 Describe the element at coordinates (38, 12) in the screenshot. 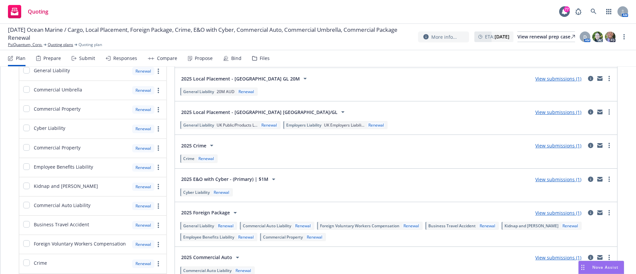

I see `span: Quoting` at that location.